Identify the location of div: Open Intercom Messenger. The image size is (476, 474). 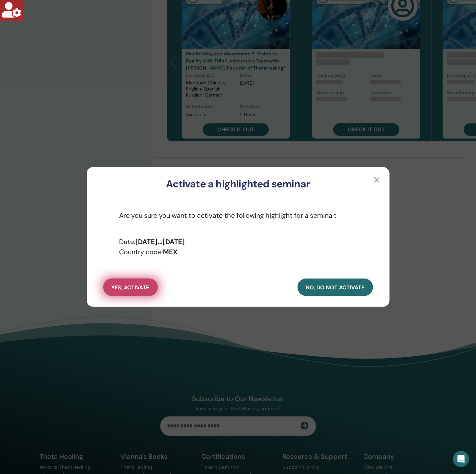
(461, 459).